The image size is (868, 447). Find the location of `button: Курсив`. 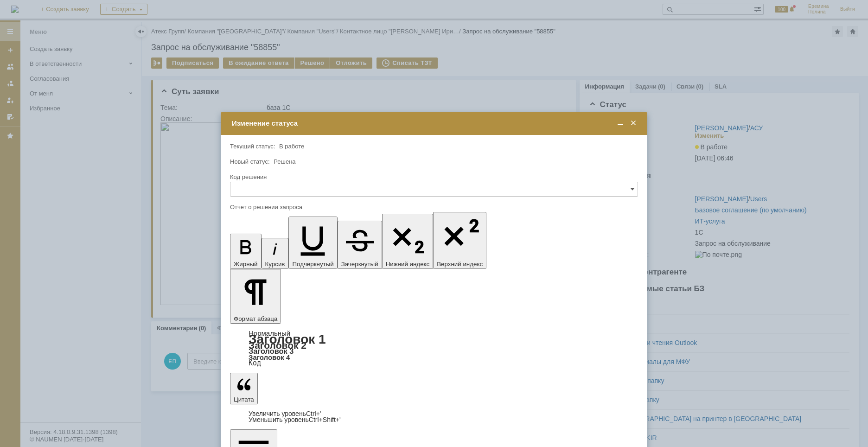

button: Курсив is located at coordinates (275, 253).